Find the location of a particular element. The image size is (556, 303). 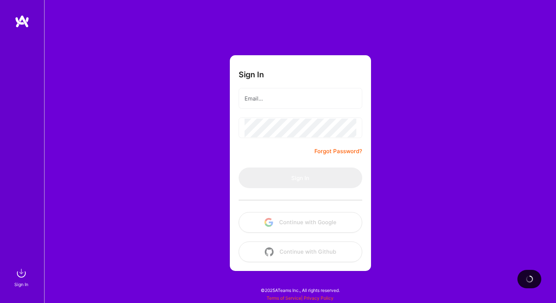

button: Continue with Github is located at coordinates (300, 251).